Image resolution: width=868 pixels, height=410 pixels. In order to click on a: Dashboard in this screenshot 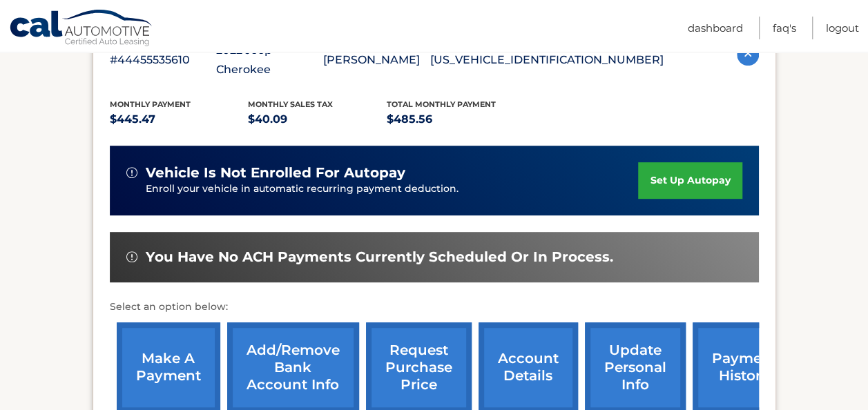, I will do `click(716, 28)`.